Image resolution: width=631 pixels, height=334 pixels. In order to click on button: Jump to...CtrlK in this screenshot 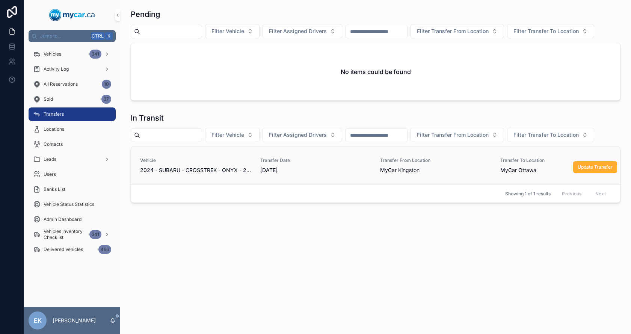, I will do `click(72, 36)`.